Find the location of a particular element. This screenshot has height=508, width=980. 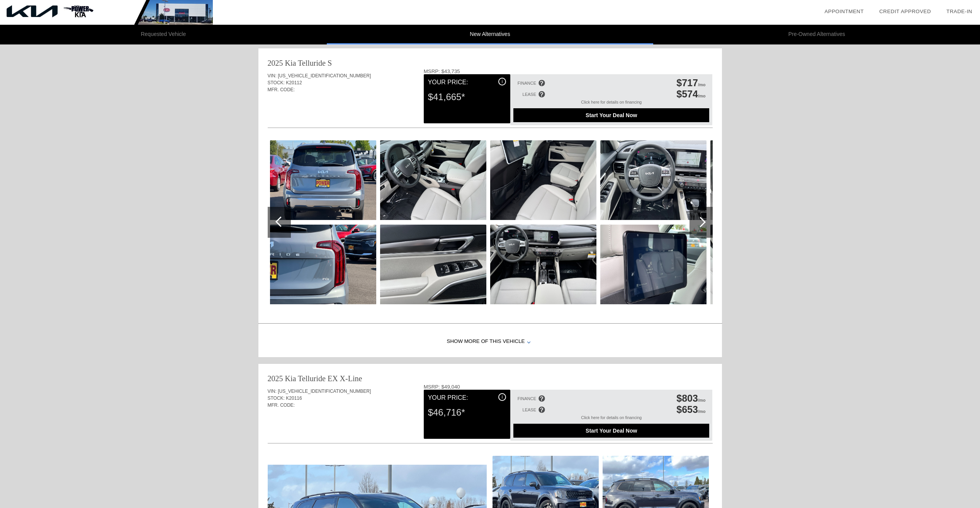

img: fa145f6414f14c12bbf880d9d7d7593f.jpg is located at coordinates (653, 180).